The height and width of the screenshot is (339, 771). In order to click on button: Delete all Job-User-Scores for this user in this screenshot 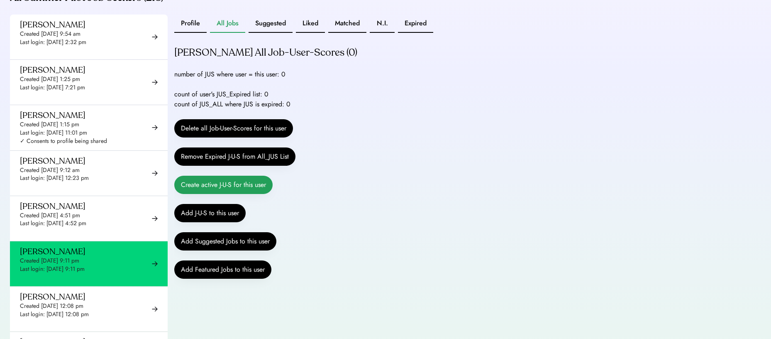, I will do `click(234, 128)`.